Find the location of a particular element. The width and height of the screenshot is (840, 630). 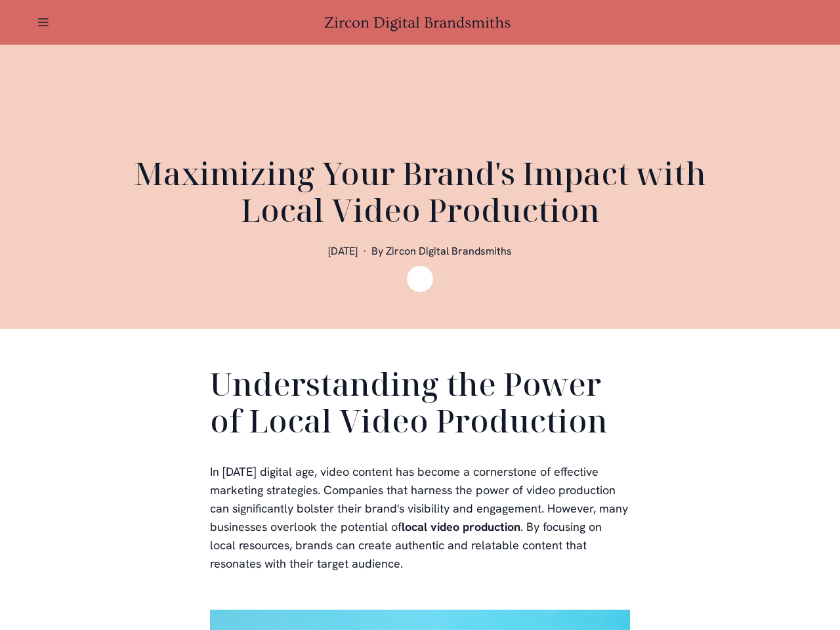

img: Zircon Digital Brandsmiths is located at coordinates (420, 279).